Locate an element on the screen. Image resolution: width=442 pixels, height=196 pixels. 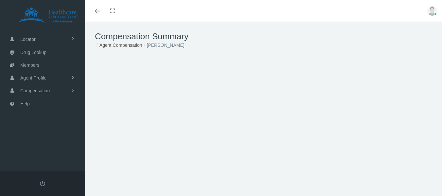
h1: Compensation Summary is located at coordinates (263, 36).